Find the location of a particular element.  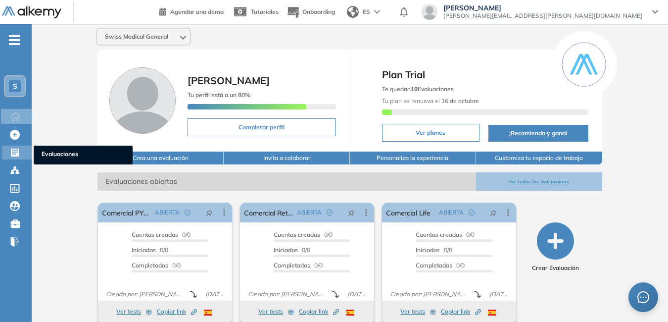

button: Onboarding is located at coordinates (311, 12).